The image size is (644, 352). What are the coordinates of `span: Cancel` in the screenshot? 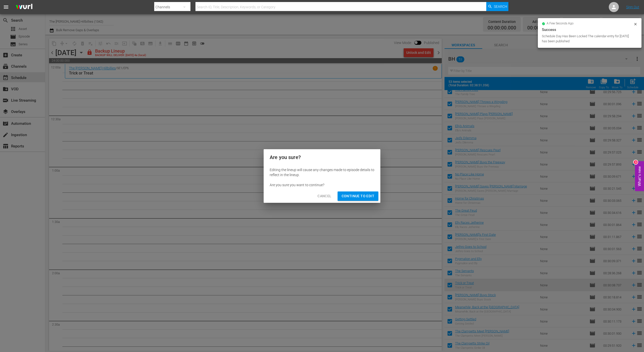 It's located at (324, 196).